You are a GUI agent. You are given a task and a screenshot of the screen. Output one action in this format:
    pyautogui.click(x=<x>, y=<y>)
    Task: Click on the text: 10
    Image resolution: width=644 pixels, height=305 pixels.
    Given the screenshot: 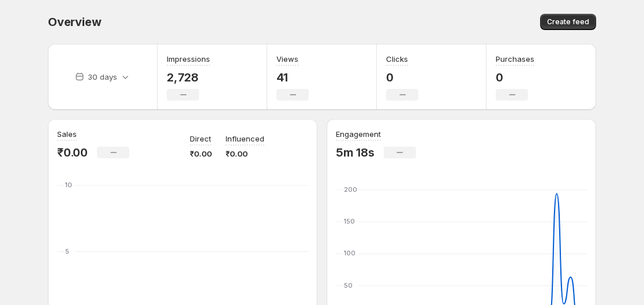 What is the action you would take?
    pyautogui.click(x=69, y=184)
    